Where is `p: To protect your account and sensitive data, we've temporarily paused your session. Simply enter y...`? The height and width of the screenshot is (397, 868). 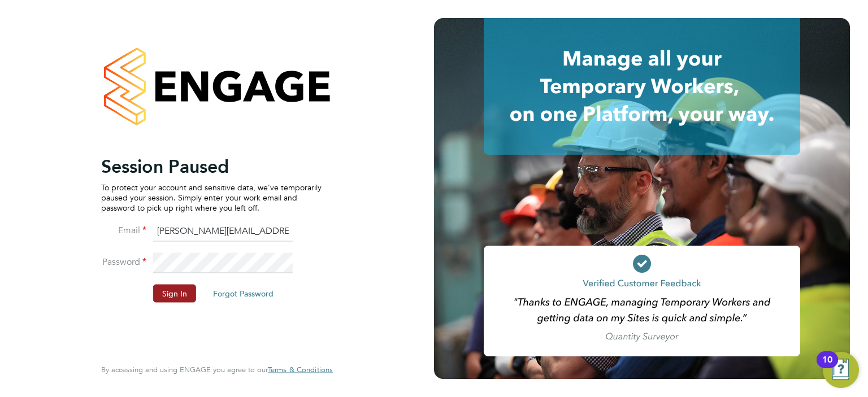 p: To protect your account and sensitive data, we've temporarily paused your session. Simply enter y... is located at coordinates (212, 197).